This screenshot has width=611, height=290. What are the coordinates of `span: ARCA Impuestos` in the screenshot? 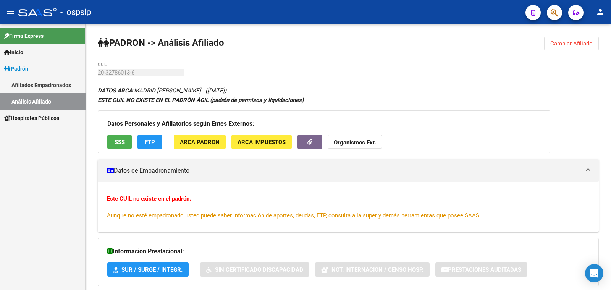 It's located at (262, 142).